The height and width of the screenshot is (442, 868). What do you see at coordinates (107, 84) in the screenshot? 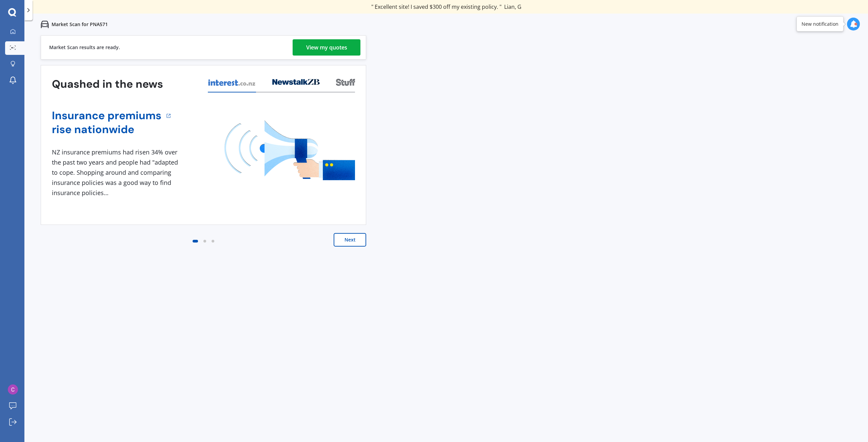
I see `h3: Quashed in the news` at bounding box center [107, 84].